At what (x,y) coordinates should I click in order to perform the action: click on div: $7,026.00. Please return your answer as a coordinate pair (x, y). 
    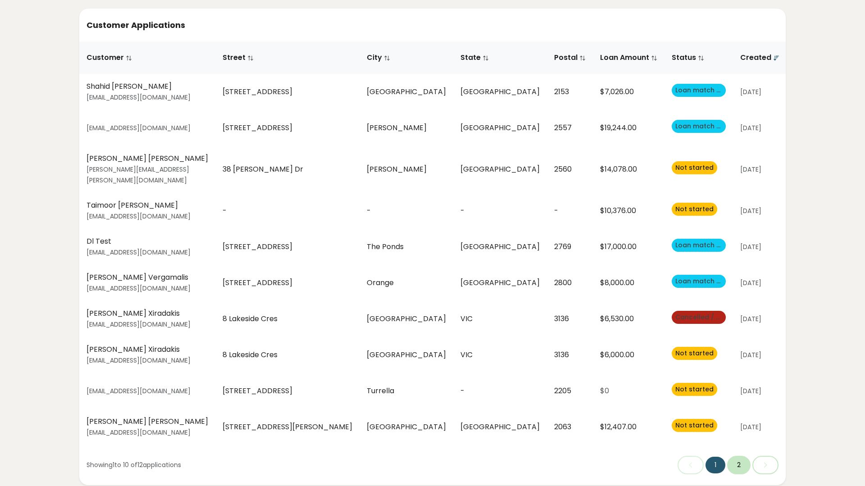
    Looking at the image, I should click on (628, 92).